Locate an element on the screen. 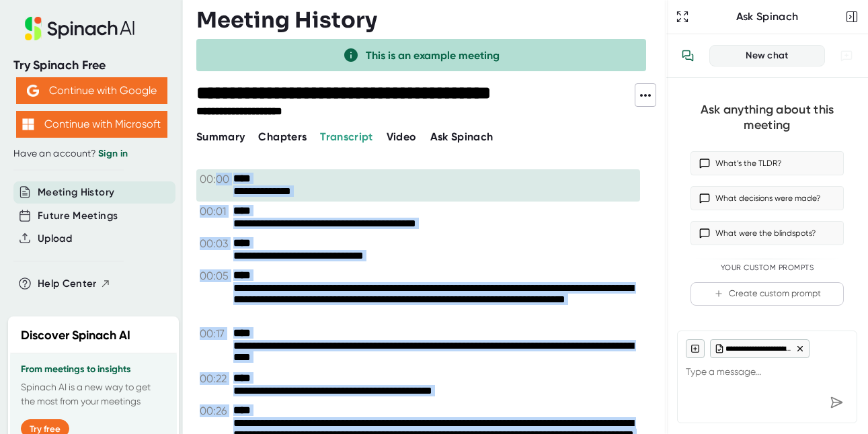  button: View conversation history is located at coordinates (688, 56).